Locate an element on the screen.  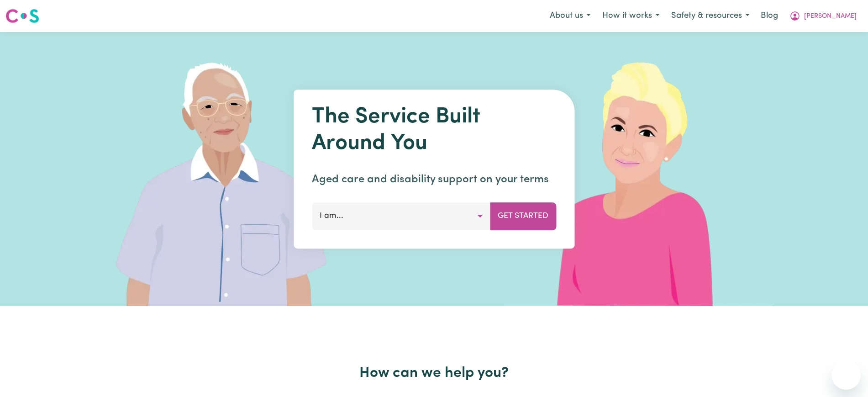
h2: How can we help you? is located at coordinates (434, 373).